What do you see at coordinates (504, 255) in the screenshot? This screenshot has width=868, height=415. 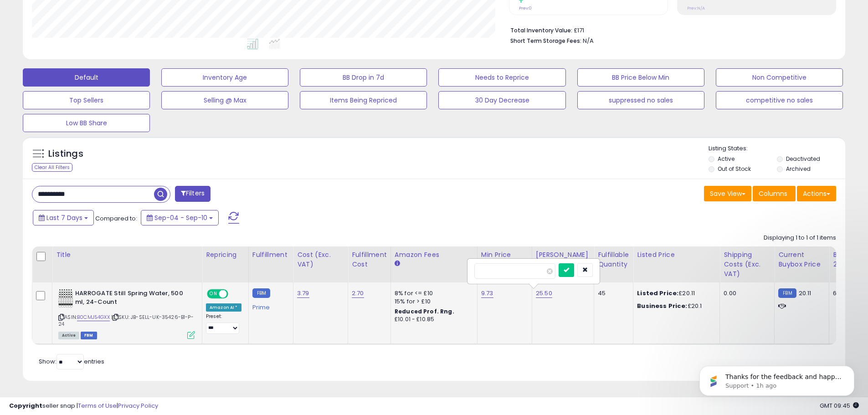 I see `div: Min Price` at bounding box center [504, 255].